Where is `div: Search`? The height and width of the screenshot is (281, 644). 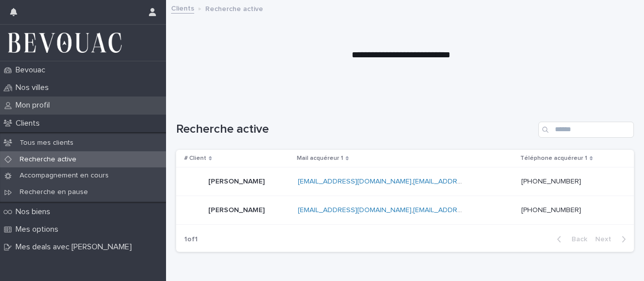
div: Search is located at coordinates (586, 130).